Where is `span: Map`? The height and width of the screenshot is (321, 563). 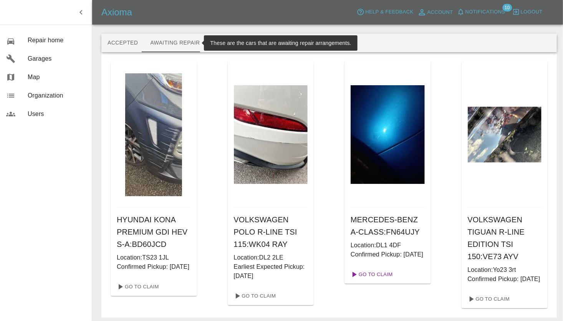
span: Map is located at coordinates (56, 77).